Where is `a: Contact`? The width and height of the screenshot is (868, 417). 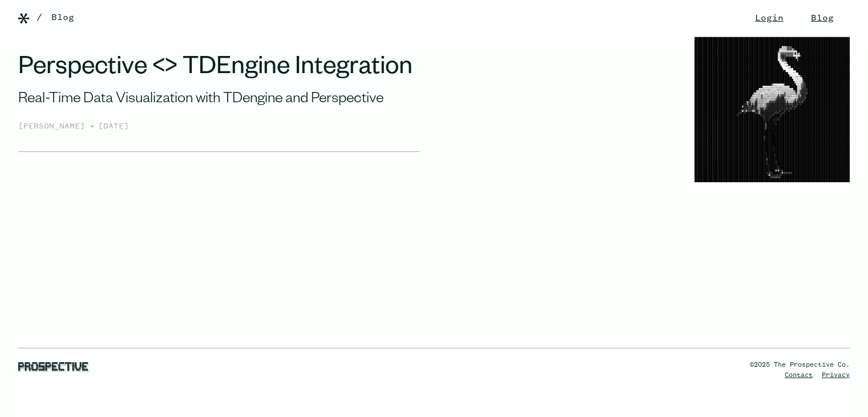 a: Contact is located at coordinates (798, 375).